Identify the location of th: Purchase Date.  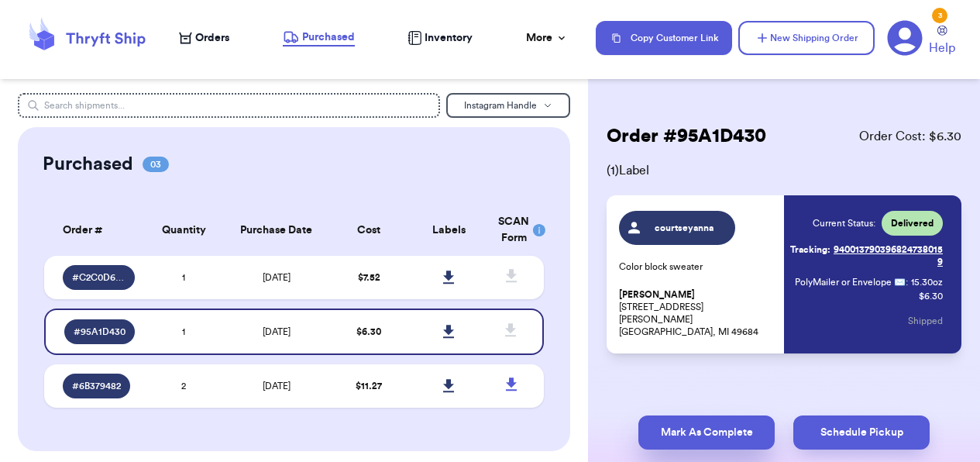
(277, 230).